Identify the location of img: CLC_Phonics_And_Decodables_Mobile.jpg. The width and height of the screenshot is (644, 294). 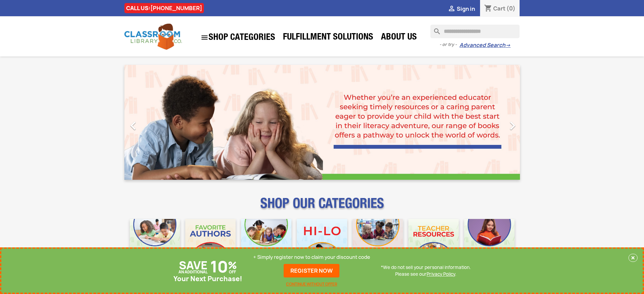
(266, 244).